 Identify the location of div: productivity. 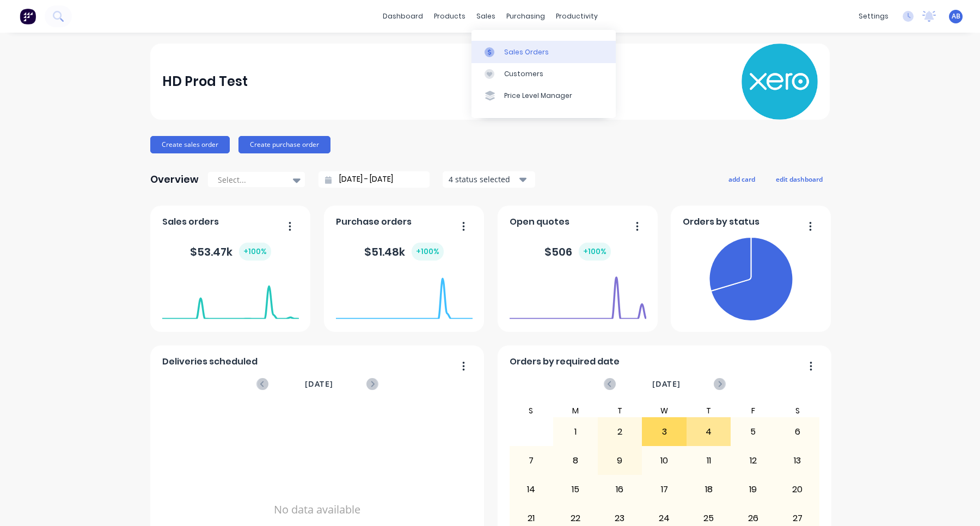
(577, 16).